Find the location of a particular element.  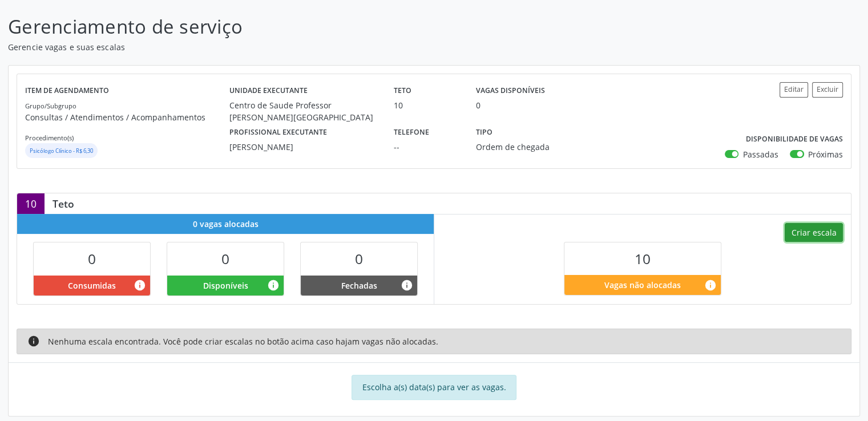

label: Tipo is located at coordinates (484, 131).